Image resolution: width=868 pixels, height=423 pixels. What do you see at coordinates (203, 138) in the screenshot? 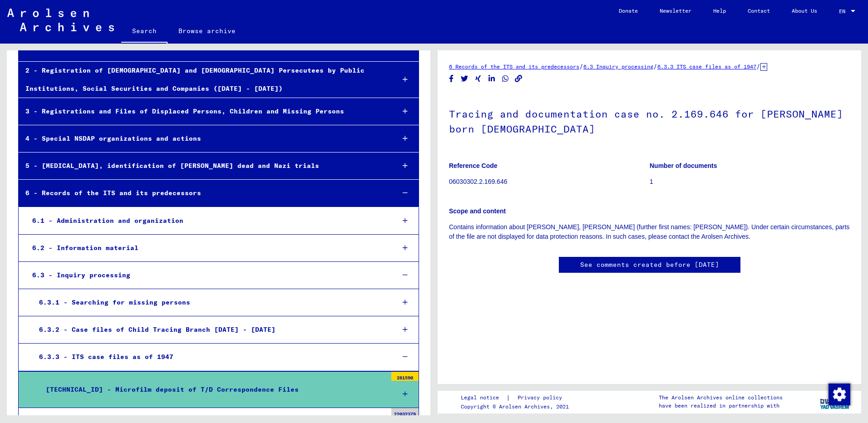
I see `div: 4 - Special NSDAP organizations and actions` at bounding box center [203, 138].